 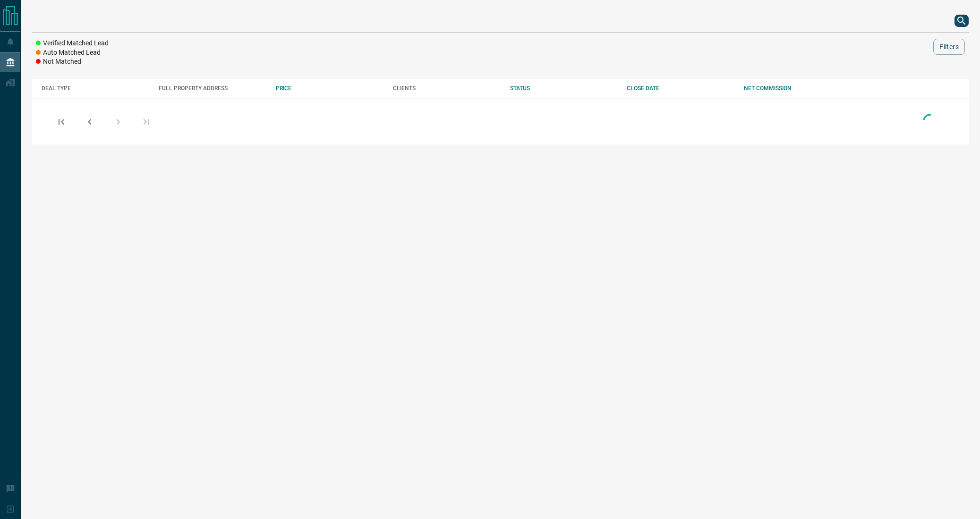 I want to click on div: CLOSE DATE, so click(x=681, y=88).